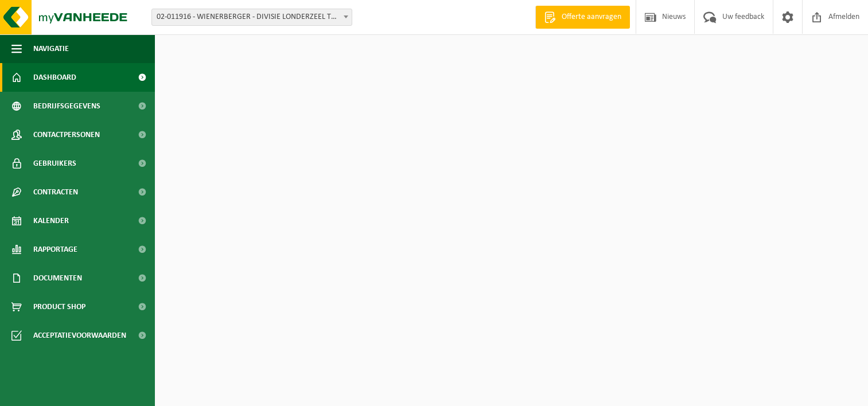 Image resolution: width=868 pixels, height=406 pixels. What do you see at coordinates (55, 192) in the screenshot?
I see `span: Contracten` at bounding box center [55, 192].